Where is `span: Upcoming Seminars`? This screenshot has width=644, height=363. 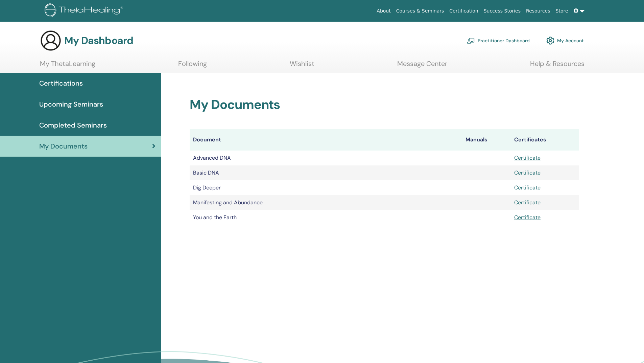 span: Upcoming Seminars is located at coordinates (71, 104).